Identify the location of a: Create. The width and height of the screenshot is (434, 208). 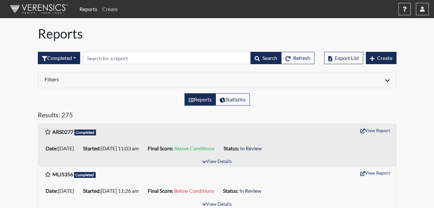
(110, 9).